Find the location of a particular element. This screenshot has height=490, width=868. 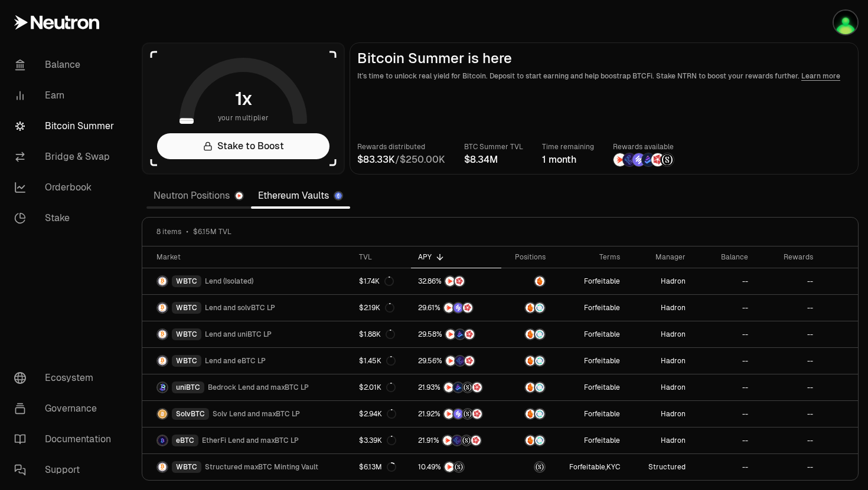

a: SolvBTC LogoSolvBTCSolv Lend and maxBTC LP is located at coordinates (246, 414).